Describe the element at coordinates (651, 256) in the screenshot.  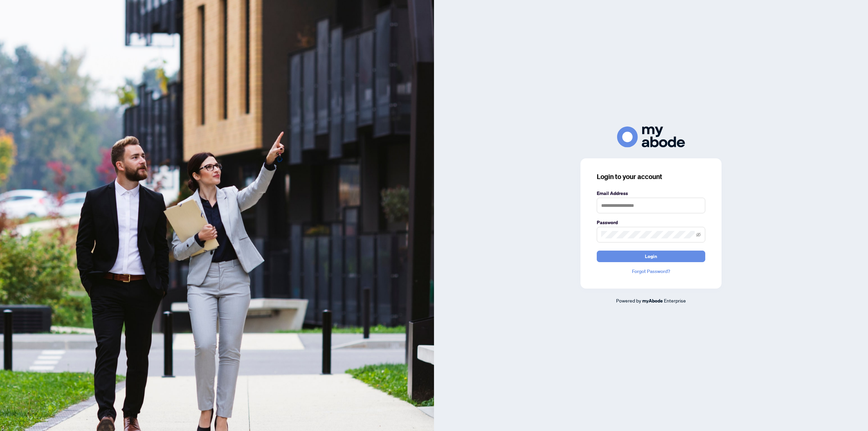
I see `button: Login` at that location.